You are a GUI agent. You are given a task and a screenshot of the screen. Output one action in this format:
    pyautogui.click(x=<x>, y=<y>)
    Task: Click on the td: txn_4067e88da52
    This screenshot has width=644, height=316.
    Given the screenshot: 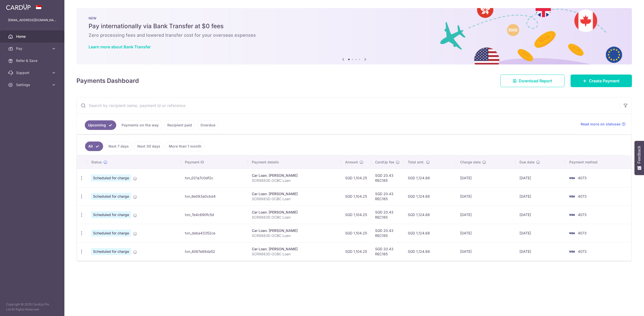 What is the action you would take?
    pyautogui.click(x=214, y=251)
    